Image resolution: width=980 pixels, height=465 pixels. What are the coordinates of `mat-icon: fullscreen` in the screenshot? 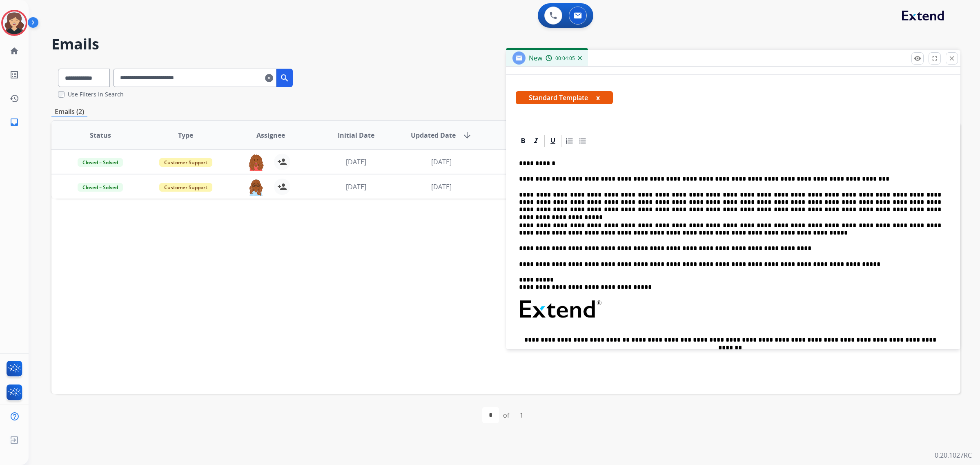 It's located at (934, 59).